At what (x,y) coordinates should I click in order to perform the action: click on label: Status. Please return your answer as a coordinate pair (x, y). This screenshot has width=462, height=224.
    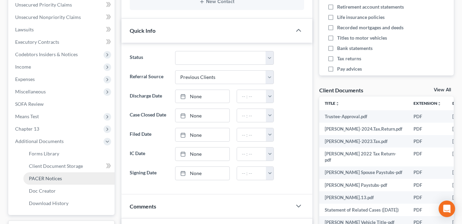
    Looking at the image, I should click on (149, 58).